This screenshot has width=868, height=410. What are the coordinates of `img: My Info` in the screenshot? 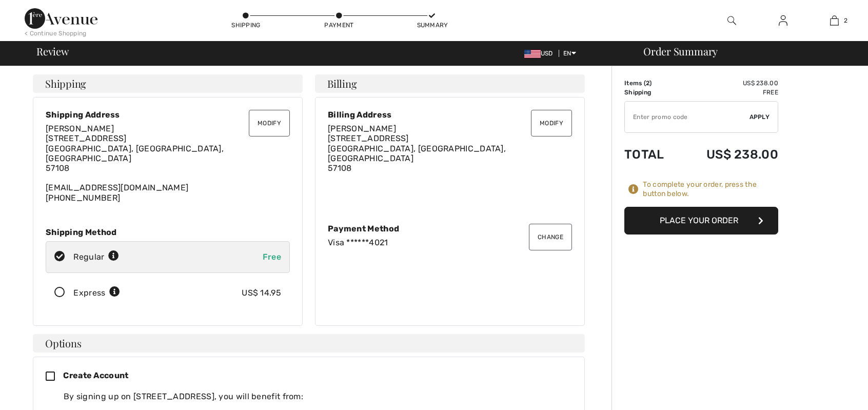 It's located at (783, 20).